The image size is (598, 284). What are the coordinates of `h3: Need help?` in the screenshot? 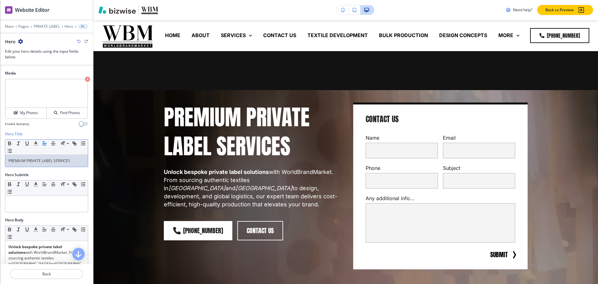 It's located at (522, 10).